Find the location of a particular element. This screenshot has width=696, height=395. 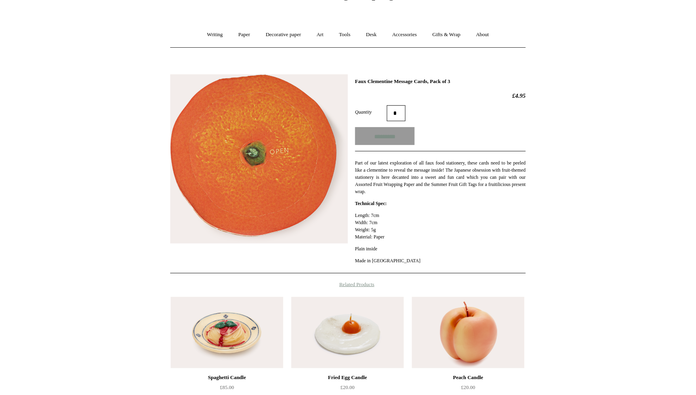

h1: Faux Clementine Message Cards, Pack of 3 is located at coordinates (441, 81).